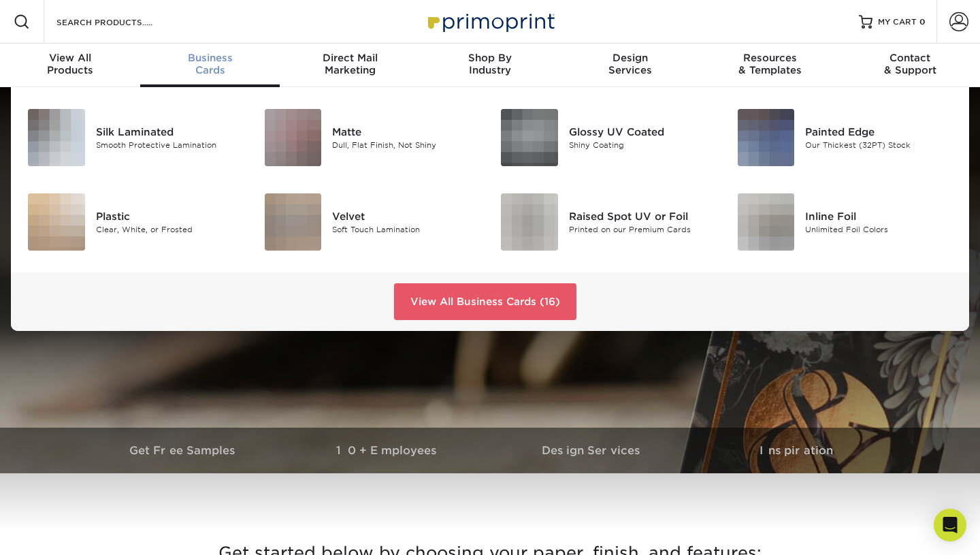 The height and width of the screenshot is (555, 980). Describe the element at coordinates (350, 64) in the screenshot. I see `div: Marketing` at that location.